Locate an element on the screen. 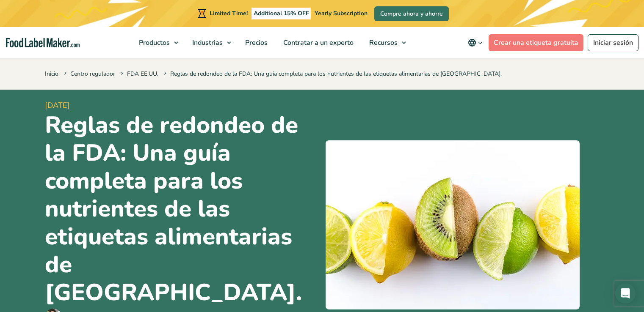 The height and width of the screenshot is (312, 644). span: Limited Time! is located at coordinates (228, 13).